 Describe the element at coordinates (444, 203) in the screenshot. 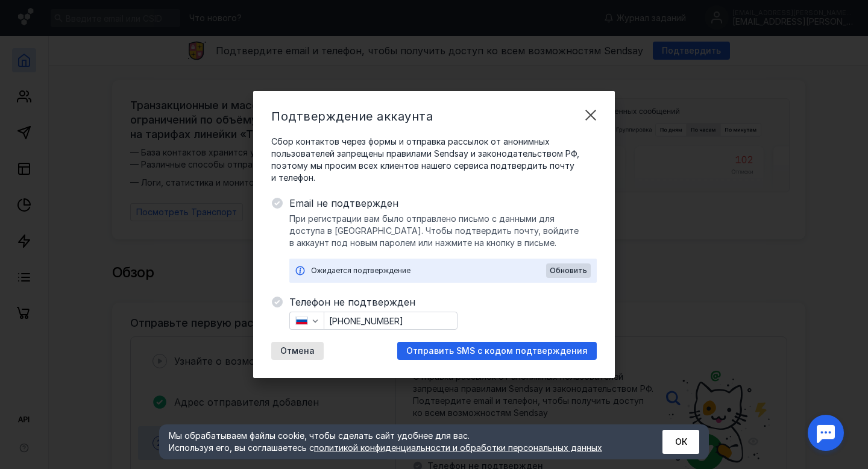

I see `span: Email не подтвержден` at that location.